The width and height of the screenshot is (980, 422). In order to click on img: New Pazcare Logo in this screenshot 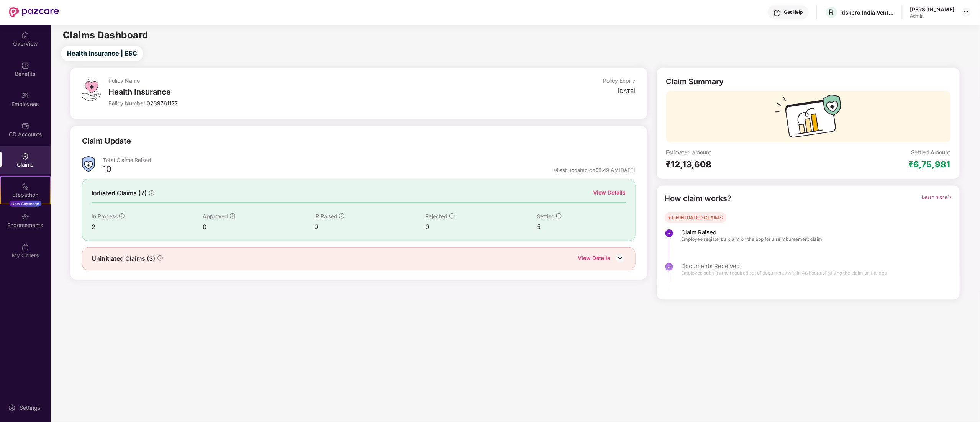, I will do `click(34, 12)`.